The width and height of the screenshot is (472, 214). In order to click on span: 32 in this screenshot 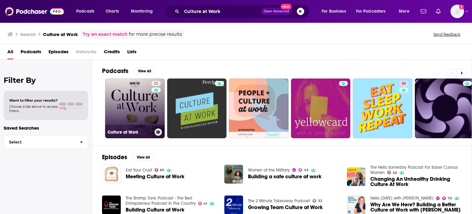, I will do `click(320, 200)`.